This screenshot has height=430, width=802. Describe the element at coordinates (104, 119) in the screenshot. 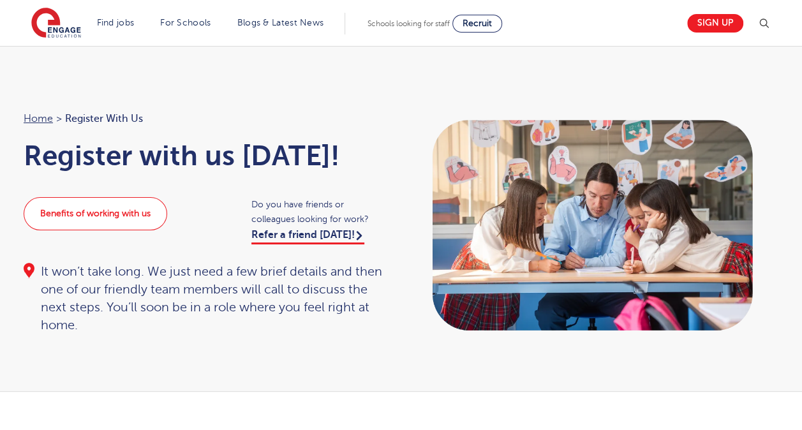

I see `span: Register with us` at that location.